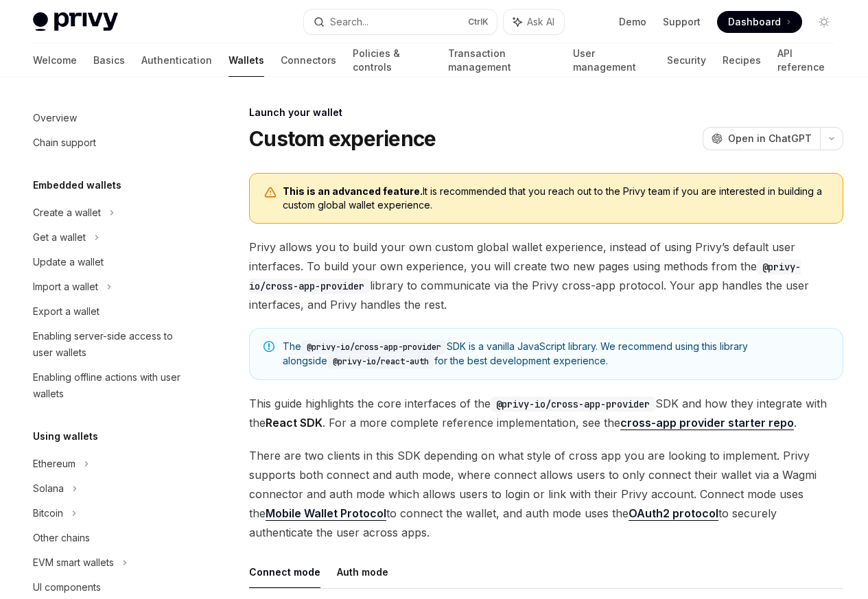  What do you see at coordinates (342, 138) in the screenshot?
I see `h1: Custom experience` at bounding box center [342, 138].